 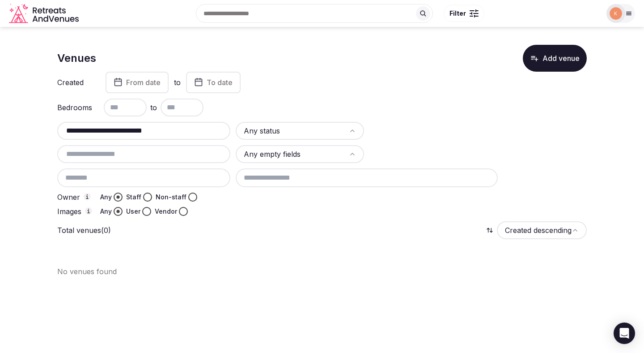 I want to click on button: Images, so click(x=88, y=211).